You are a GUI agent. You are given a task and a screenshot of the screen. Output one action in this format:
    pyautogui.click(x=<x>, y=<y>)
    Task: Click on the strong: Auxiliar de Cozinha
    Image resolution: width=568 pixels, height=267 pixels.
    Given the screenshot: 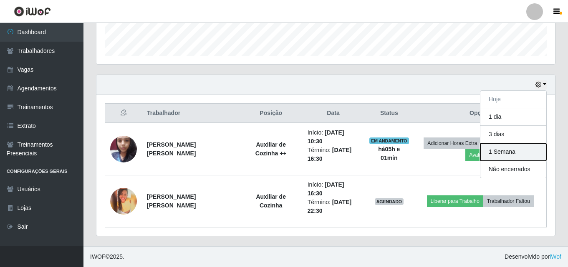 What is the action you would take?
    pyautogui.click(x=271, y=201)
    